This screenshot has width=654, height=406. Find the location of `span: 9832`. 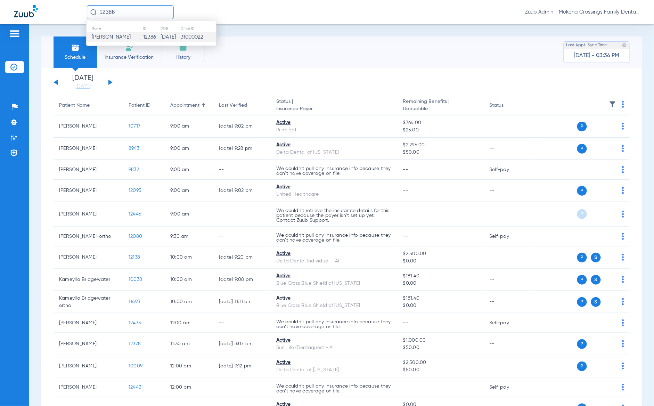

span: 9832 is located at coordinates (134, 169).